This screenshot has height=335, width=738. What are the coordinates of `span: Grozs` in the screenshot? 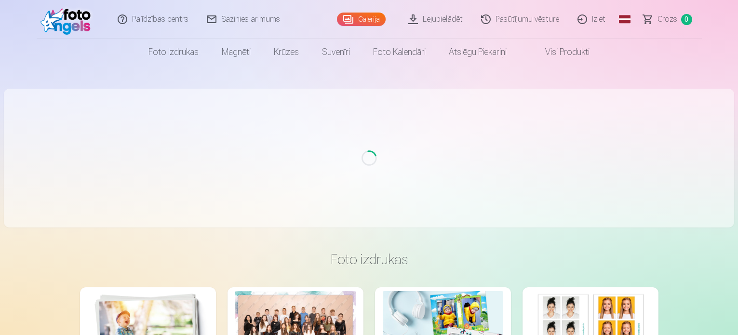 It's located at (668, 19).